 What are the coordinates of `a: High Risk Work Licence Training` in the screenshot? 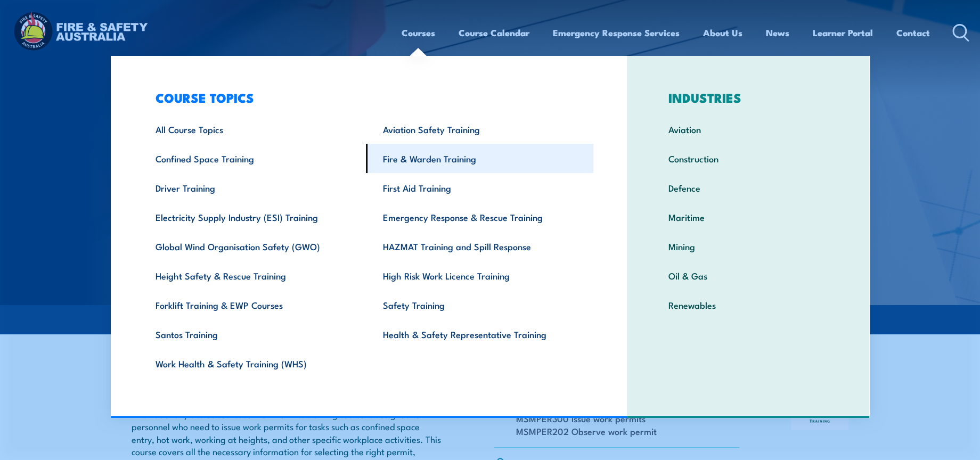 It's located at (479, 276).